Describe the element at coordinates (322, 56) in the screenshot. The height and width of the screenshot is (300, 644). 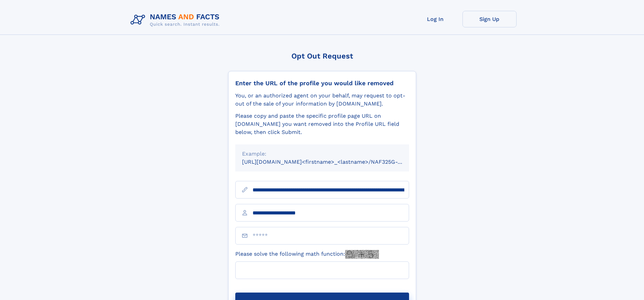
I see `div: Opt Out Request` at that location.